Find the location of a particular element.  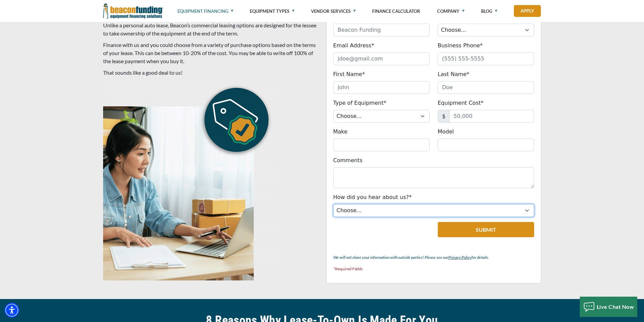

label: Comments is located at coordinates (348, 161).